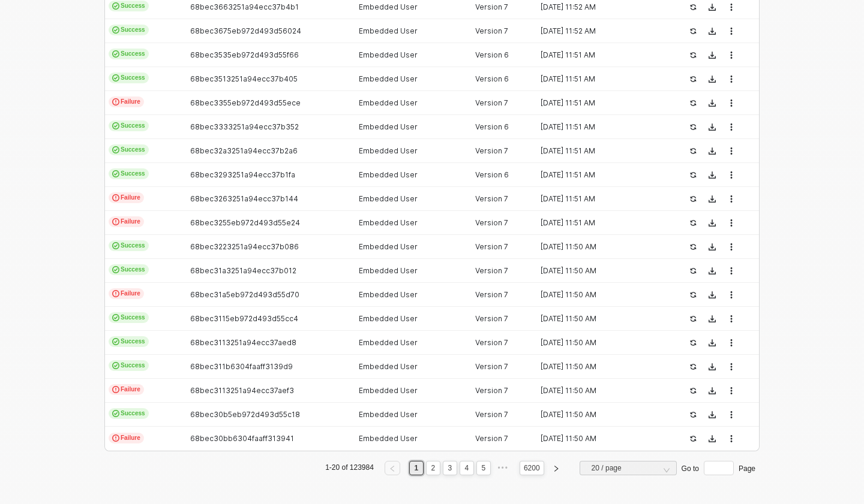  I want to click on div: Go to Page, so click(718, 469).